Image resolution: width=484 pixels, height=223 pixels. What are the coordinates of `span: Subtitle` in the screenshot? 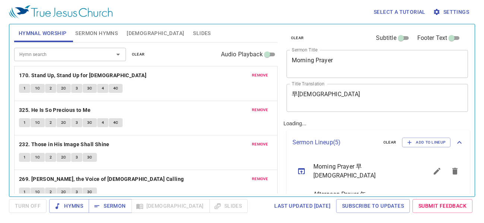 It's located at (386, 38).